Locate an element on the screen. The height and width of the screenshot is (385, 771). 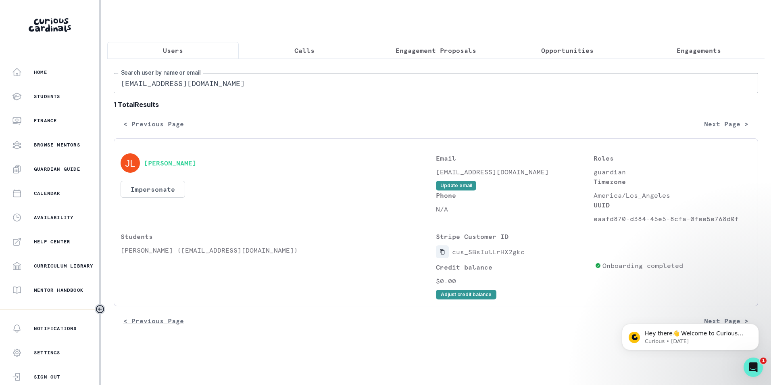
p: Credit balance is located at coordinates (514, 267).